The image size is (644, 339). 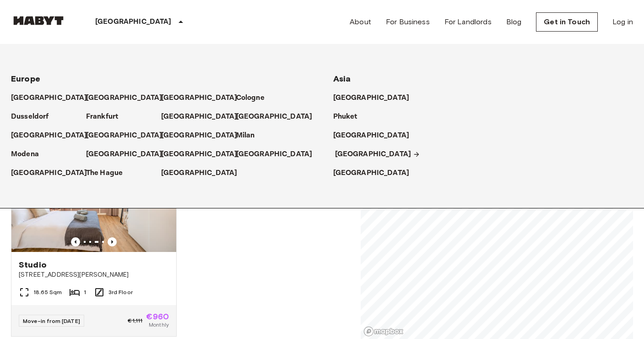 What do you see at coordinates (468, 22) in the screenshot?
I see `a: For Landlords` at bounding box center [468, 22].